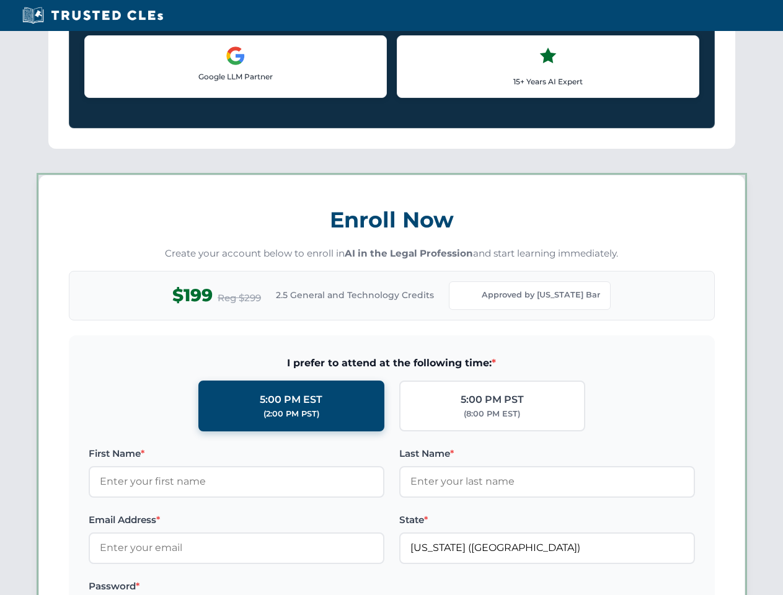 The image size is (783, 595). What do you see at coordinates (236, 454) in the screenshot?
I see `label: First Name` at bounding box center [236, 454].